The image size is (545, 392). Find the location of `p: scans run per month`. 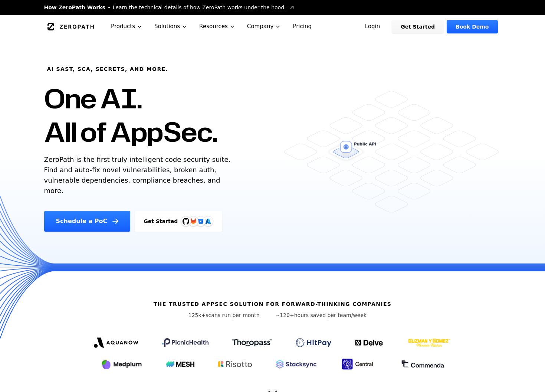

p: scans run per month is located at coordinates (224, 315).